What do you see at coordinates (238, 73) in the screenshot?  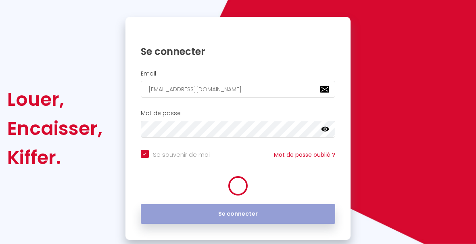 I see `h2: Email` at bounding box center [238, 73].